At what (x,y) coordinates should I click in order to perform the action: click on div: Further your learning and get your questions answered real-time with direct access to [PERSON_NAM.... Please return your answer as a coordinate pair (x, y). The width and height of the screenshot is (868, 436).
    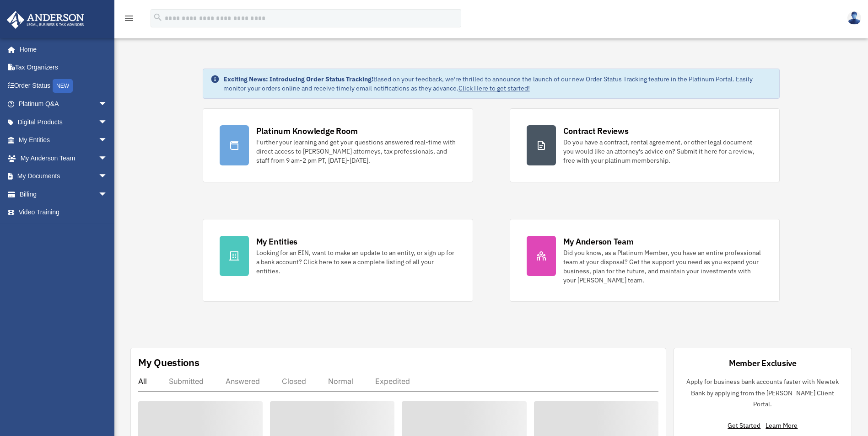
    Looking at the image, I should click on (356, 152).